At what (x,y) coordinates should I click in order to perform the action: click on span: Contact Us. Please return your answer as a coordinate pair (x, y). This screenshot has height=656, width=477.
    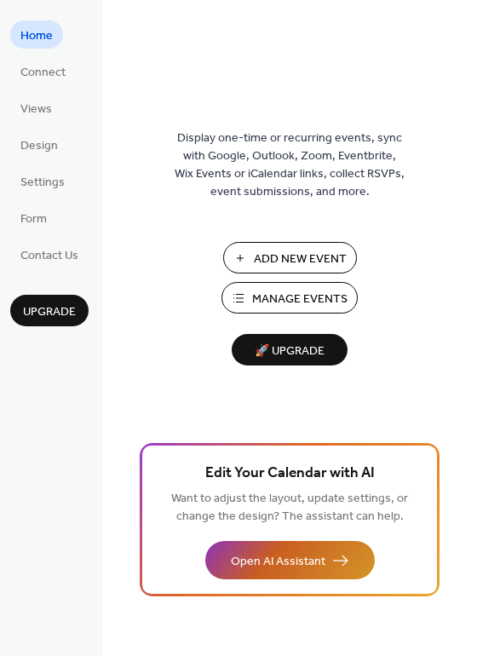
    Looking at the image, I should click on (49, 256).